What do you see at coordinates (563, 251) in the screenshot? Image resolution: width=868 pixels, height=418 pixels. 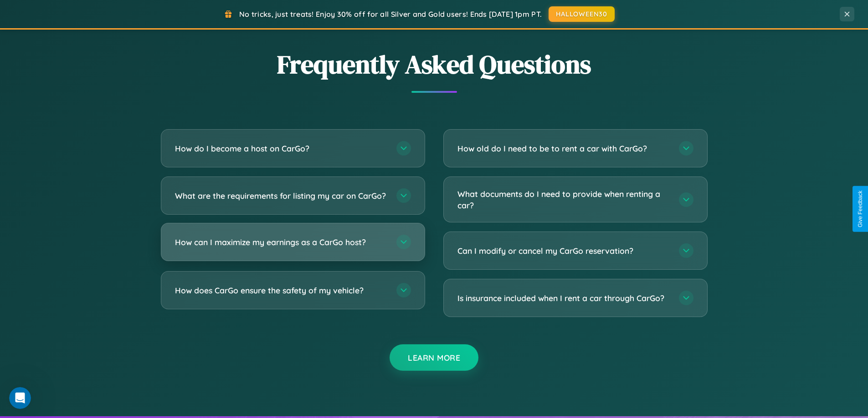 I see `h3: Can I modify or cancel my CarGo reservation?` at bounding box center [563, 251].